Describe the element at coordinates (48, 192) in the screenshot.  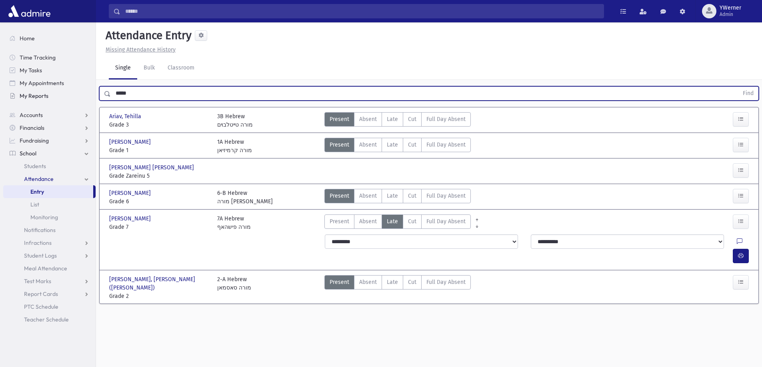
I see `a: Entry` at that location.